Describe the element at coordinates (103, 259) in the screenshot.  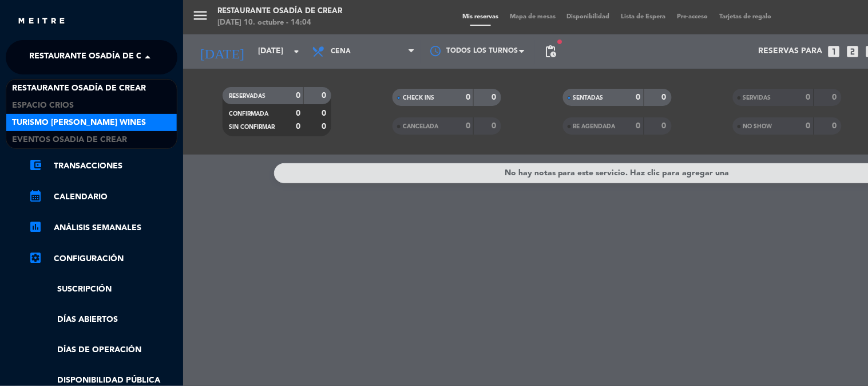
I see `a: Configuración` at that location.